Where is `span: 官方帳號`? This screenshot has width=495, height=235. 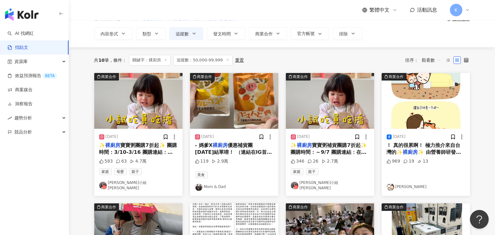 span: 官方帳號 is located at coordinates (306, 33).